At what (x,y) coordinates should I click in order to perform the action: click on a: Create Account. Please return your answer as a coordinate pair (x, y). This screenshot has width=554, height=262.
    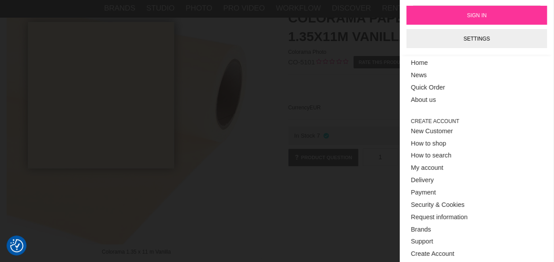
    Looking at the image, I should click on (476, 254).